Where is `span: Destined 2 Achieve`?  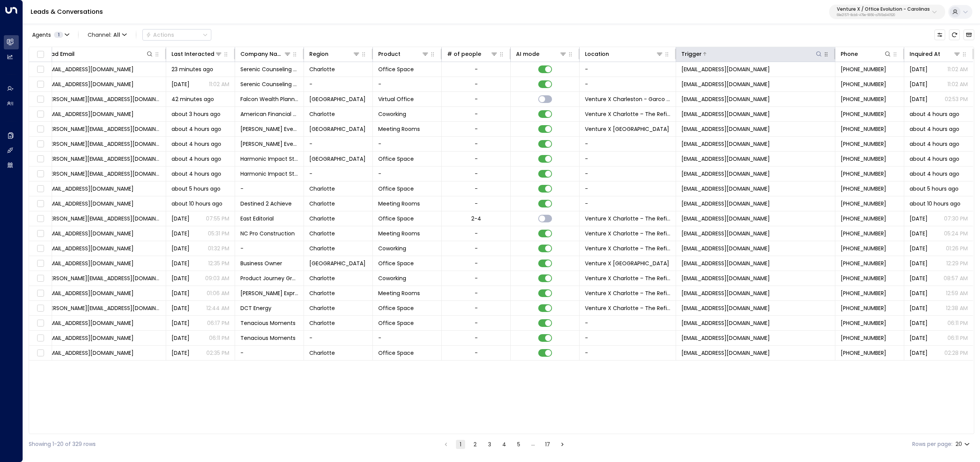 span: Destined 2 Achieve is located at coordinates (266, 204).